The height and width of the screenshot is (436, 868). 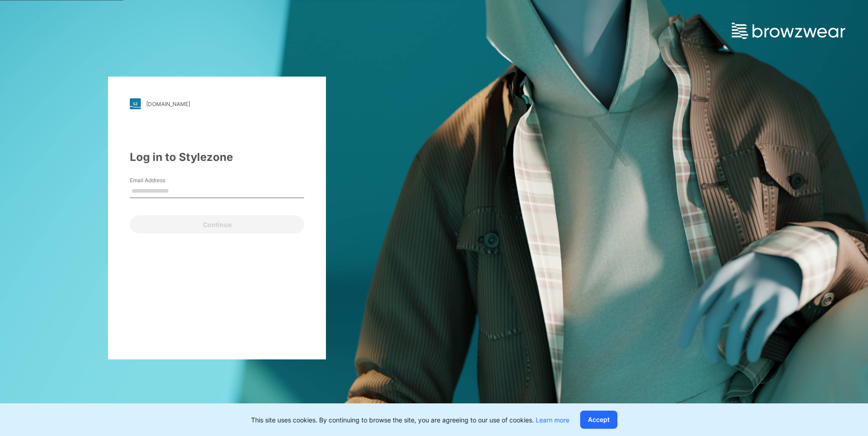 What do you see at coordinates (162, 181) in the screenshot?
I see `label: Email Address` at bounding box center [162, 181].